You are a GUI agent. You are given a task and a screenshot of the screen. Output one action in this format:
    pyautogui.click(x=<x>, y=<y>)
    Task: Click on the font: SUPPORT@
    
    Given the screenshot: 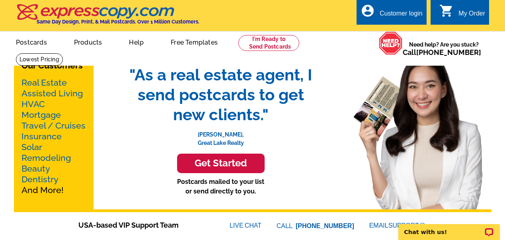 What is the action you would take?
    pyautogui.click(x=407, y=225)
    